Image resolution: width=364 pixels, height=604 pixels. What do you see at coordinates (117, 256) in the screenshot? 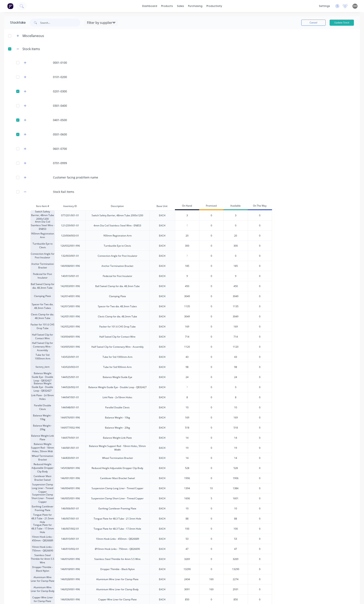
I see `div: Connection Angle for Post Insulator` at bounding box center [117, 256].